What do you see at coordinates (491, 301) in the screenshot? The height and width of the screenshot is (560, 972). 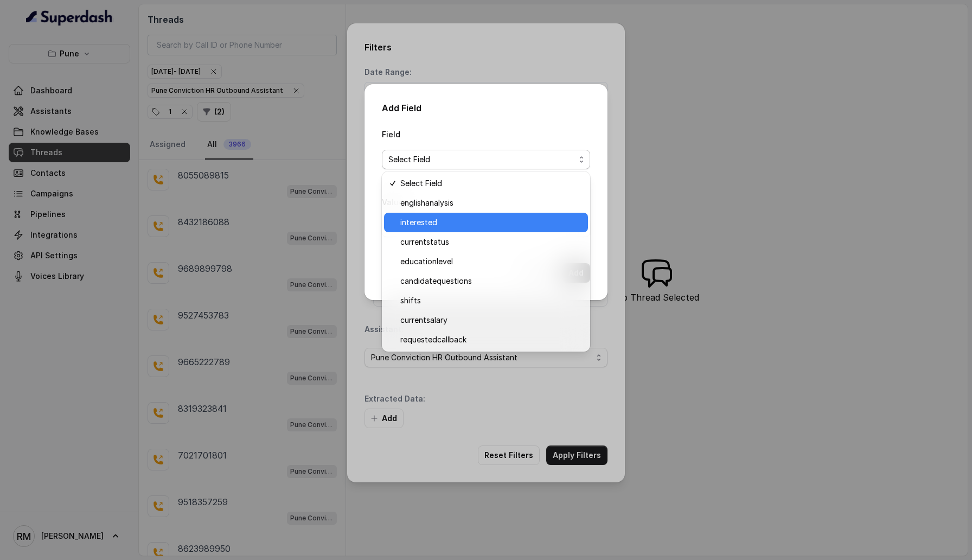 I see `span: shifts` at bounding box center [491, 301].